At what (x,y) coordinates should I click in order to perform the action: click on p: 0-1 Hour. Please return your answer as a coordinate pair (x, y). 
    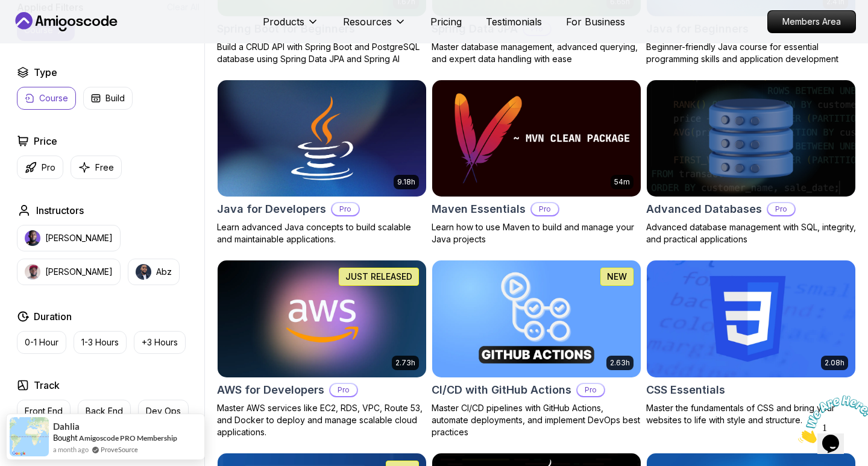
    Looking at the image, I should click on (41, 343).